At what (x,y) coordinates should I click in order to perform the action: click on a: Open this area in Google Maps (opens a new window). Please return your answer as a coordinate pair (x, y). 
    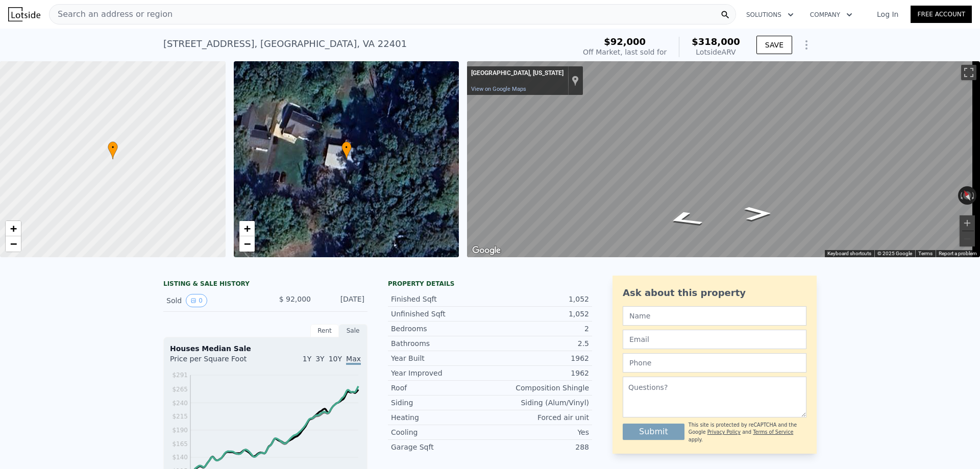
    Looking at the image, I should click on (486, 251).